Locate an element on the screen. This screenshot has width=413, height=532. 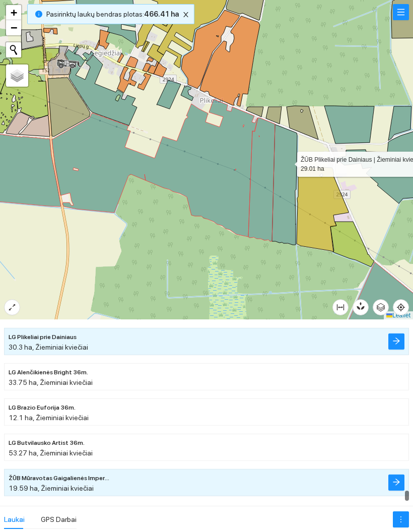
span: LG Butvilausko Artist 36m. is located at coordinates (46, 442).